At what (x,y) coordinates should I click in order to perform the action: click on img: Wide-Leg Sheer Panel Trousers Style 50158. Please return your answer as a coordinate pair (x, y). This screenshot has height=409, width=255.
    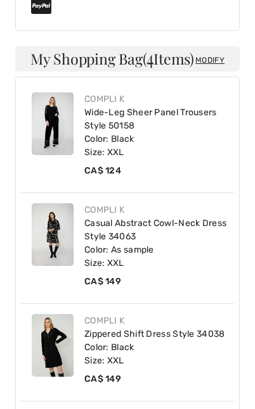
    Looking at the image, I should click on (53, 124).